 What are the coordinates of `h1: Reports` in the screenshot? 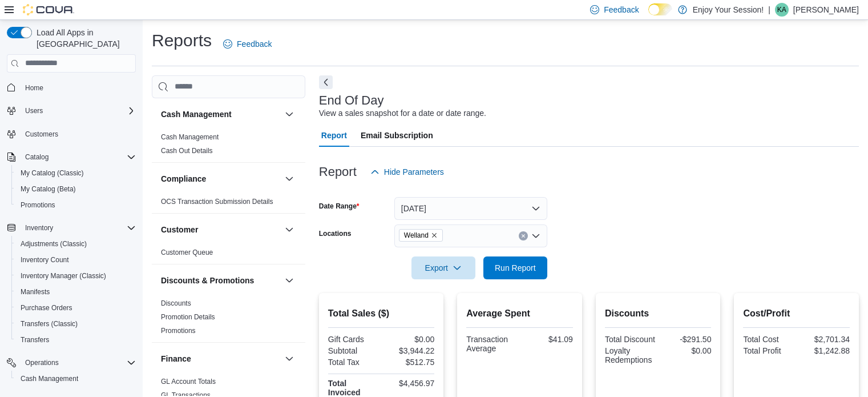 It's located at (181, 41).